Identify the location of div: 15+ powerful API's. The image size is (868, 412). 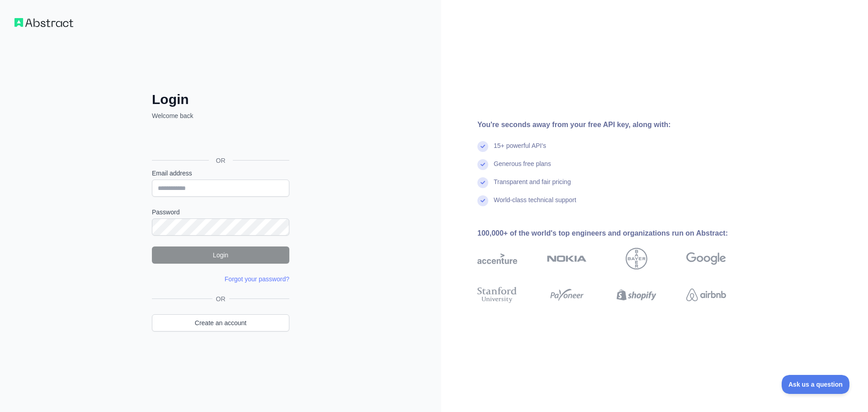
(520, 150).